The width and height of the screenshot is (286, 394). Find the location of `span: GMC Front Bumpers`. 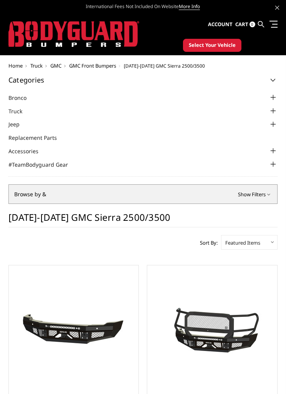

span: GMC Front Bumpers is located at coordinates (93, 66).